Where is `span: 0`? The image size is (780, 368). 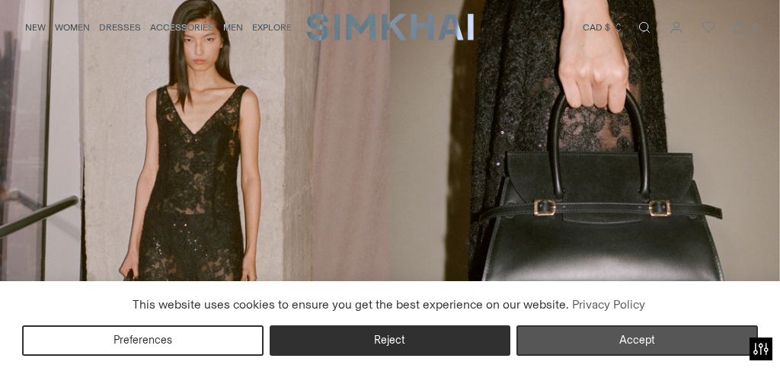
span: 0 is located at coordinates (755, 27).